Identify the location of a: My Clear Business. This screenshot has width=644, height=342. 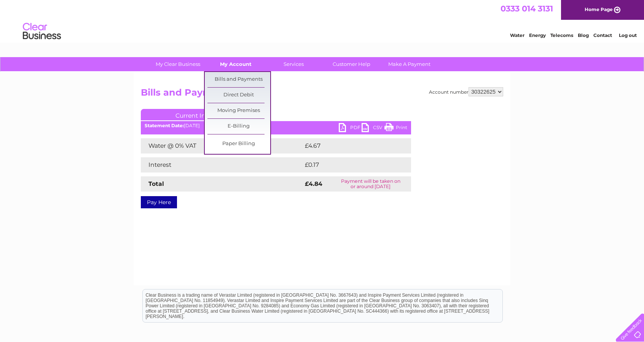
(177, 64).